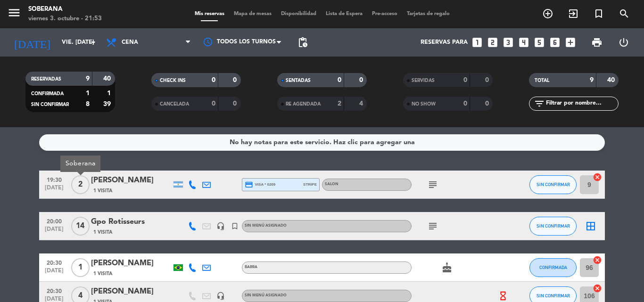 This screenshot has height=302, width=644. What do you see at coordinates (253, 14) in the screenshot?
I see `span: Mapa de mesas` at bounding box center [253, 14].